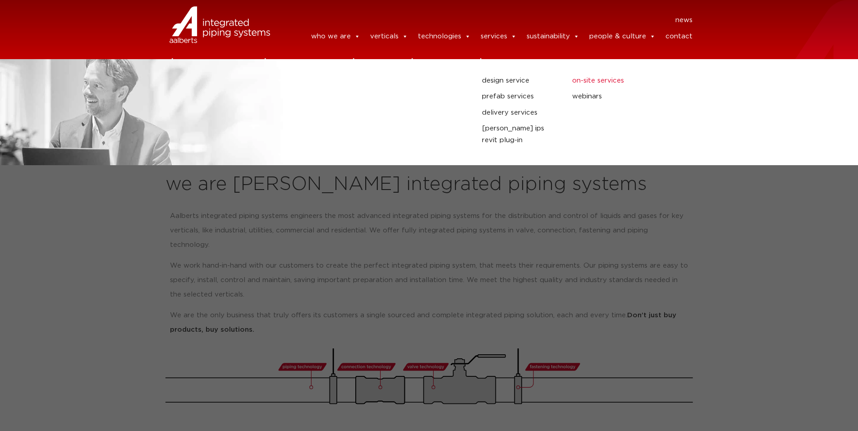 The image size is (858, 431). What do you see at coordinates (520, 81) in the screenshot?
I see `a: design service` at bounding box center [520, 81].